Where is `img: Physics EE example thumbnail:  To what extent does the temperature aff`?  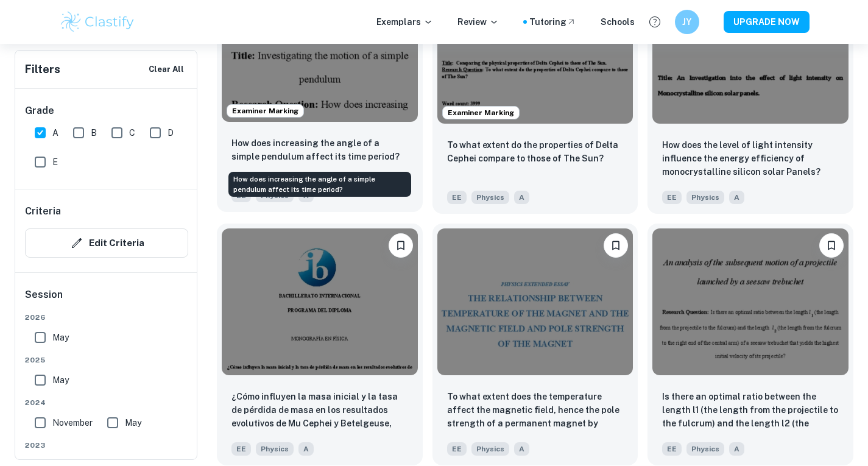
img: Physics EE example thumbnail:  To what extent does the temperature aff is located at coordinates (535, 301).